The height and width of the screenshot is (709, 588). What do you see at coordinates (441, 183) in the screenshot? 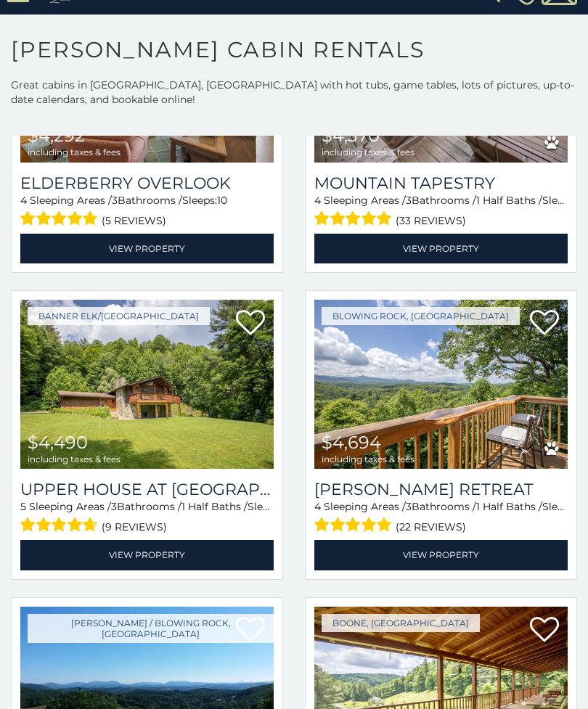
I see `a: Mountain Tapestry` at bounding box center [441, 183].